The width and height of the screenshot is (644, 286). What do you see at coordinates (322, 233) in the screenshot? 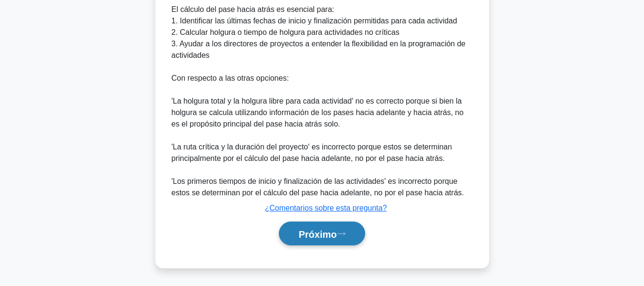
I see `button: Próximo` at bounding box center [322, 233].